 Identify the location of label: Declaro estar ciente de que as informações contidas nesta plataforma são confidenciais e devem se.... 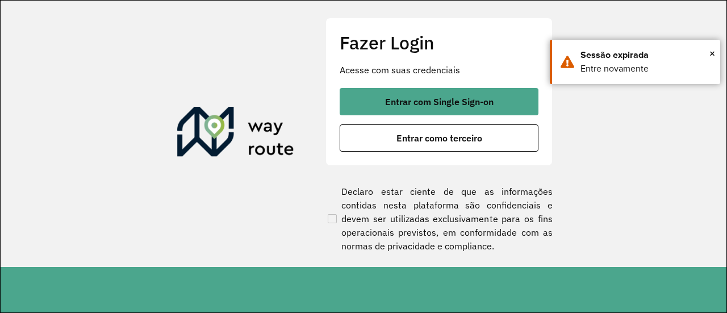
(439, 219).